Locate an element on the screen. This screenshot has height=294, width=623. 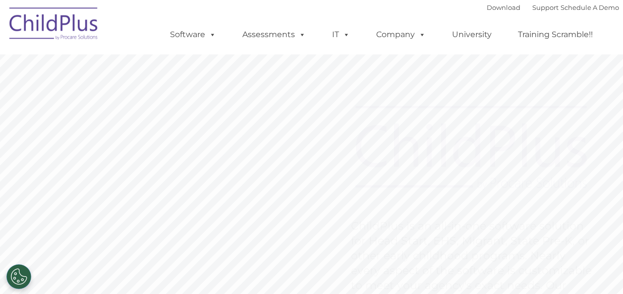
a: Download is located at coordinates (504, 7).